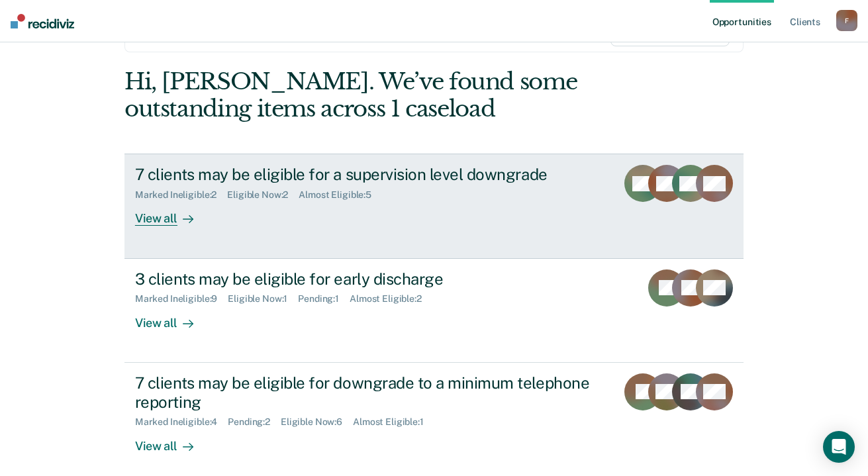 This screenshot has width=868, height=476. I want to click on div: Almost Eligible : 1, so click(393, 421).